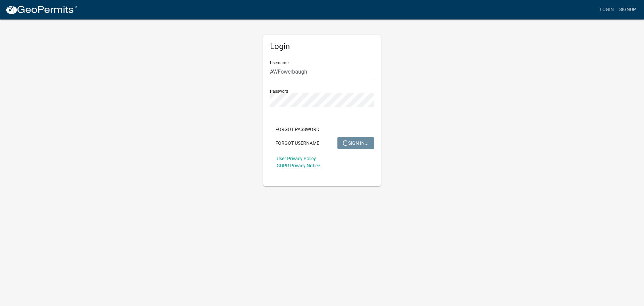  What do you see at coordinates (627, 10) in the screenshot?
I see `a: Signup` at bounding box center [627, 10].